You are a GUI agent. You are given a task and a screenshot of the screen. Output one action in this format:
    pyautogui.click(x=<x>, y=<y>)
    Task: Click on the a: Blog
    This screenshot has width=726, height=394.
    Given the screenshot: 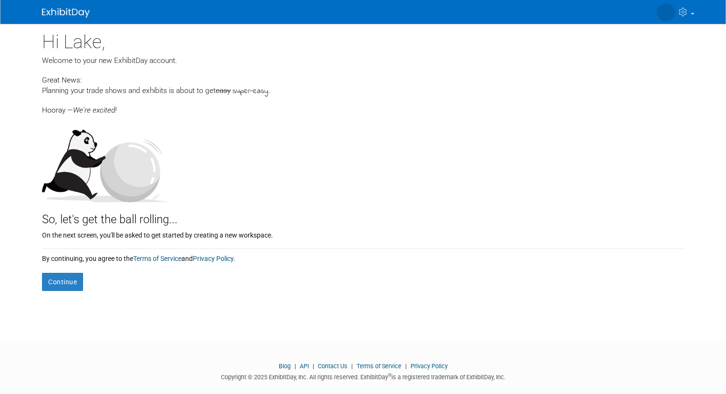 What is the action you would take?
    pyautogui.click(x=285, y=366)
    